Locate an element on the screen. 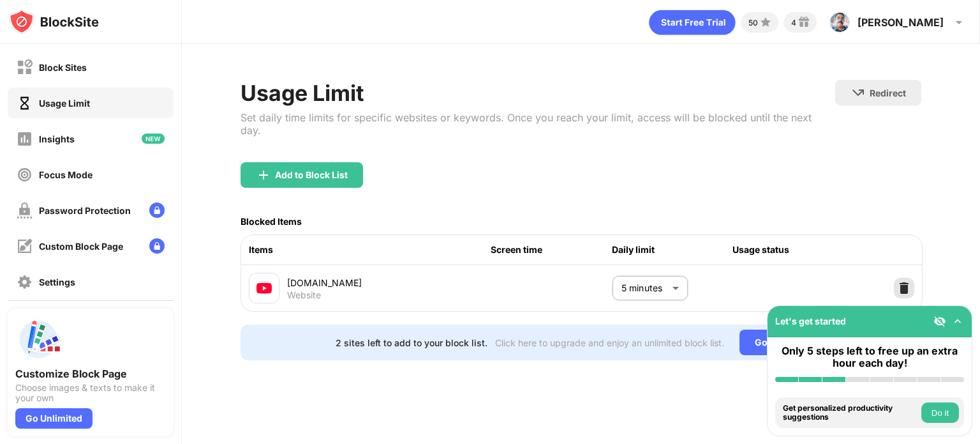 The width and height of the screenshot is (980, 444). img: reward-small.svg is located at coordinates (804, 23).